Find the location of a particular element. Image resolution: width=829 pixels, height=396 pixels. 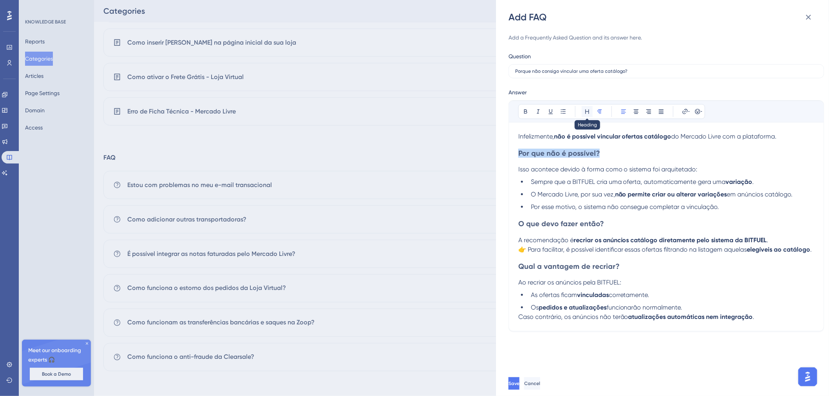

span: O que devo fazer então? is located at coordinates (561, 224).